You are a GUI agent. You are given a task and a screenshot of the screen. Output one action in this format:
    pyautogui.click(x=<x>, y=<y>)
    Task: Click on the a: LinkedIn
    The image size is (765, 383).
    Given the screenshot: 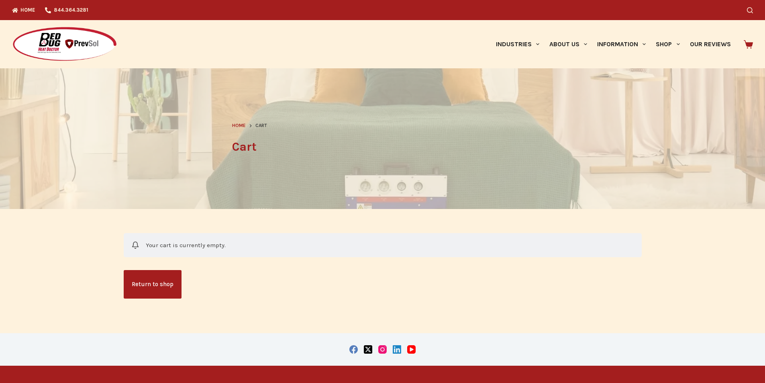 What is the action you would take?
    pyautogui.click(x=397, y=349)
    